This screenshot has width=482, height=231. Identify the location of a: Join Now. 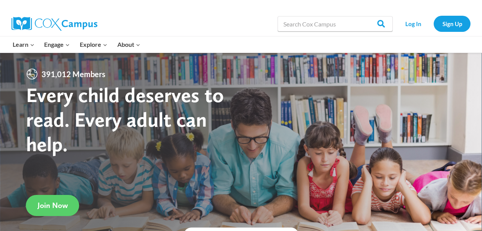
(53, 205).